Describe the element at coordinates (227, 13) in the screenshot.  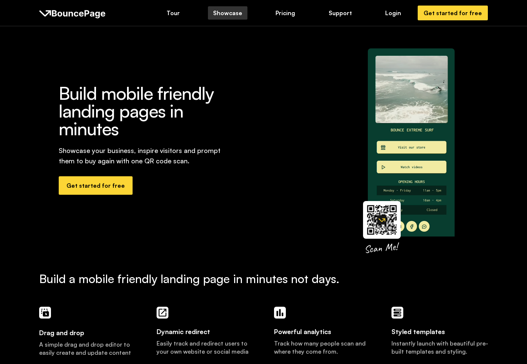
I see `div: Showcase` at that location.